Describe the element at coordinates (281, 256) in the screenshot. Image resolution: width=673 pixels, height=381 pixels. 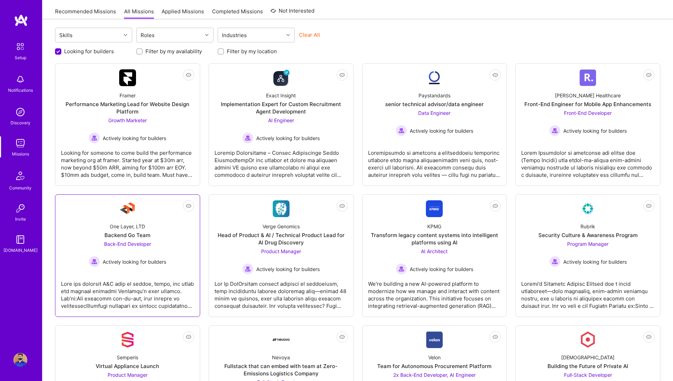
I see `a: Company LogoVerge GenomicsHead of Product & AI / Technical Product Lead for AI Drug DiscoveryProd...` at that location.